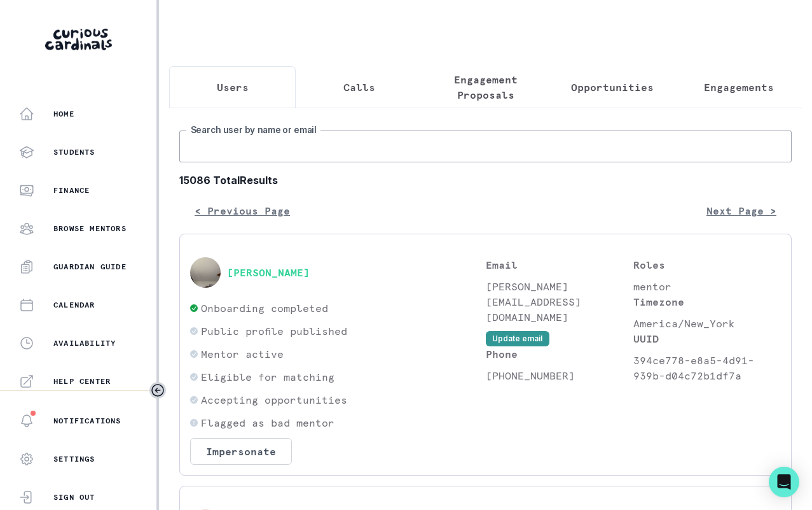 This screenshot has height=510, width=812. I want to click on p: Students, so click(75, 152).